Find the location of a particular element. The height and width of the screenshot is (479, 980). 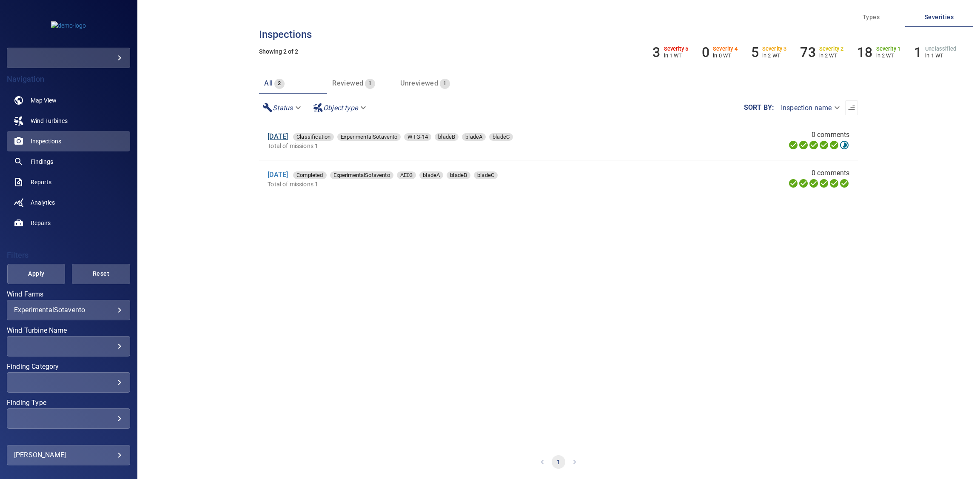

h4: Navigation is located at coordinates (69, 79).